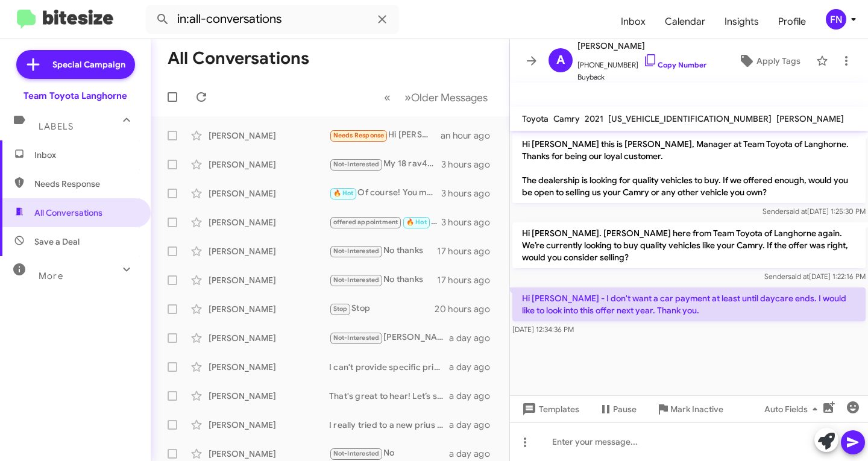 This screenshot has height=461, width=868. I want to click on span: Pause, so click(624, 409).